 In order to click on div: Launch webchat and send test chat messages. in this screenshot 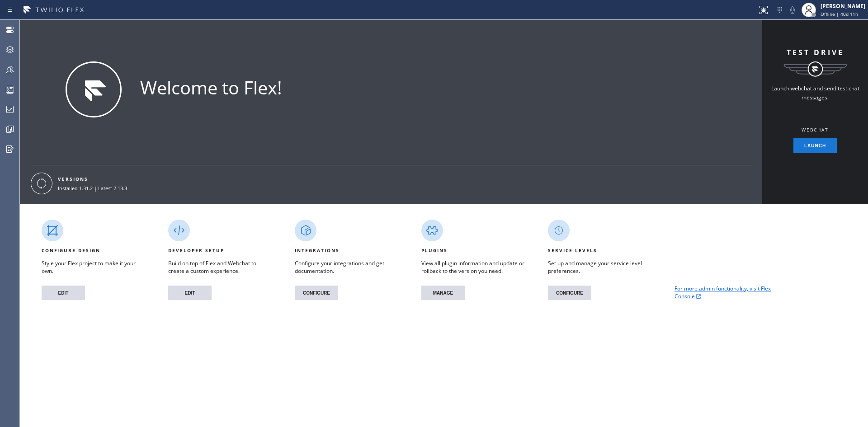, I will do `click(815, 93)`.